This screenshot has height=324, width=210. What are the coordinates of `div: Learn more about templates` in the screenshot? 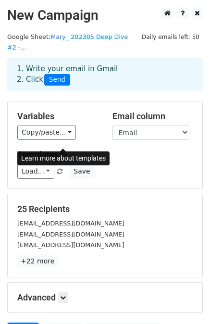 It's located at (63, 158).